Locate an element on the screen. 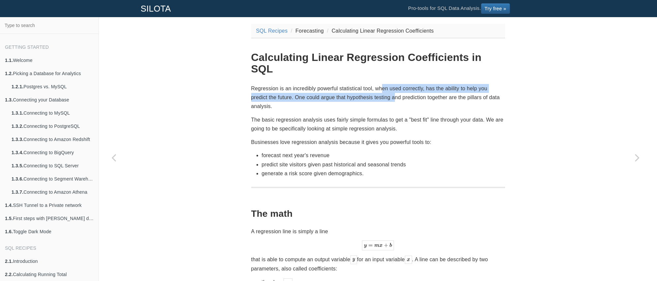  p: The basic regression analysis uses fairly simple formulas to get a "best fit" line through your d... is located at coordinates (378, 124).